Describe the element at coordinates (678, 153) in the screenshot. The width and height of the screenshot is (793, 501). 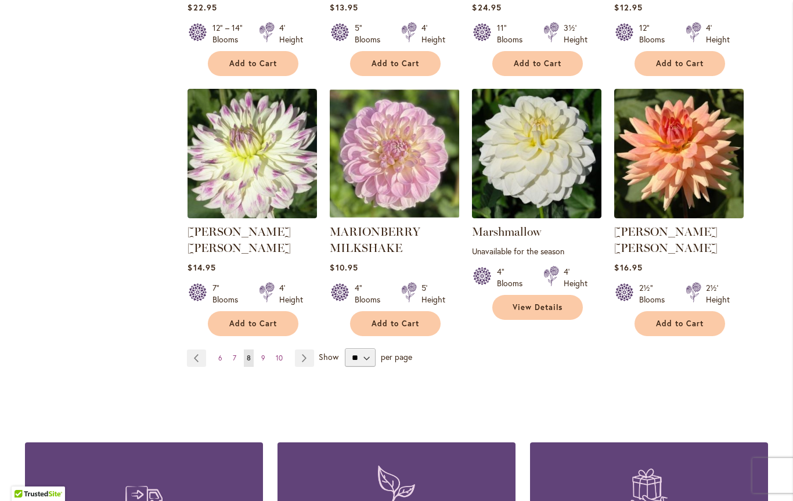
I see `img: Mary Jo` at that location.